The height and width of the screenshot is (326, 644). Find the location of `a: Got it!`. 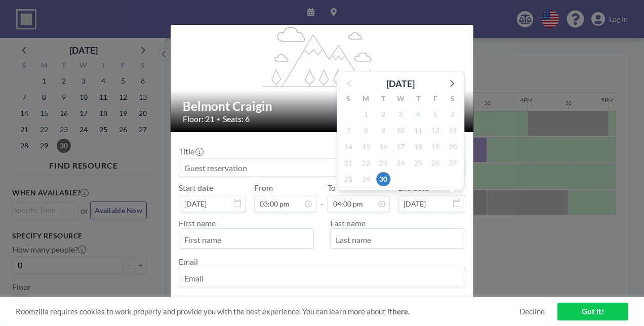

a: Got it! is located at coordinates (593, 311).